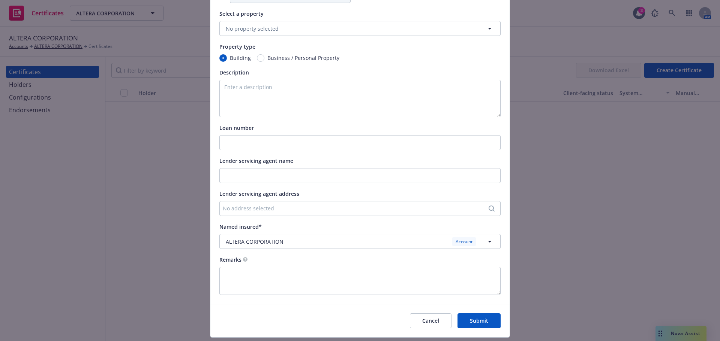  What do you see at coordinates (360, 28) in the screenshot?
I see `button: No property selected` at bounding box center [360, 28].